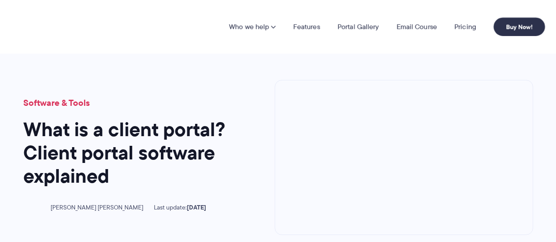  I want to click on a: Email Course, so click(416, 27).